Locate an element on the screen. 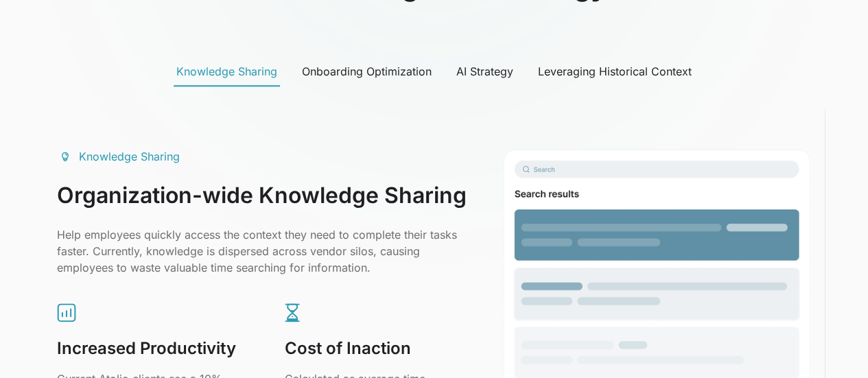  div: Onboarding Optimization is located at coordinates (366, 71).